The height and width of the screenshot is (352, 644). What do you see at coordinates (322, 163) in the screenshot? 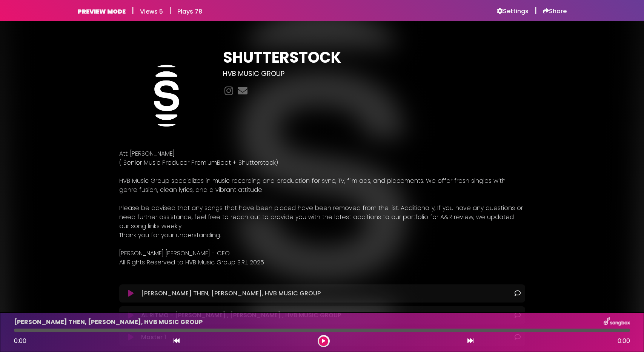
I see `p: ( Senior Music Producer PremiumBeat + Shutterstock)` at bounding box center [322, 163].